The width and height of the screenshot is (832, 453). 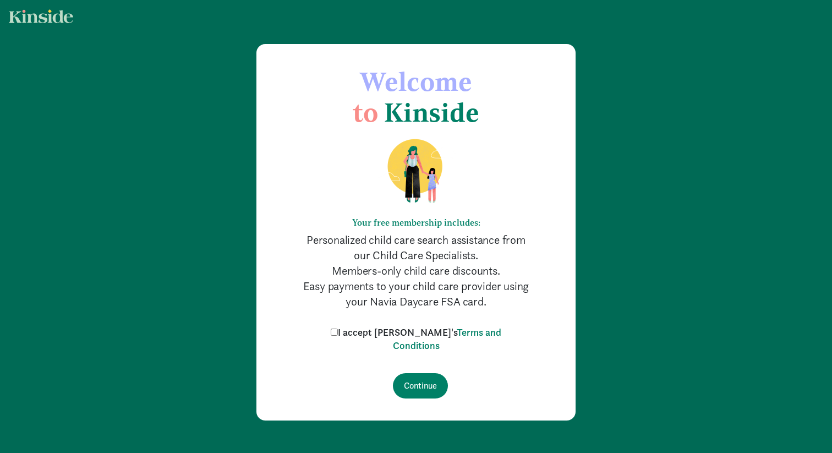 I want to click on img: illustration-mom-daughter.png, so click(x=416, y=171).